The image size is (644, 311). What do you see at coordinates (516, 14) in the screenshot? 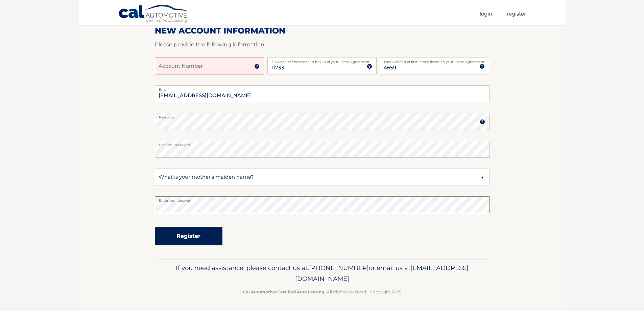
I see `a: Register` at bounding box center [516, 14].